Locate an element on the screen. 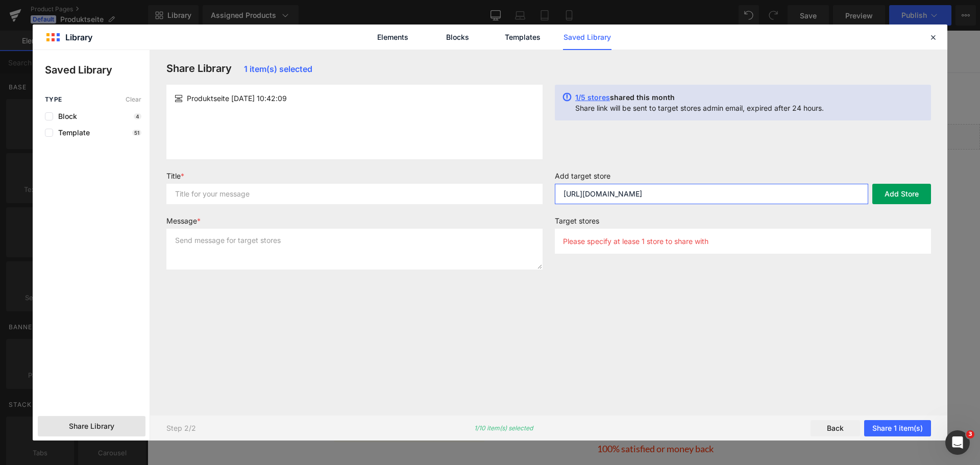 This screenshot has width=980, height=465. font: • 30-day money-back guarantee is located at coordinates (487, 293).